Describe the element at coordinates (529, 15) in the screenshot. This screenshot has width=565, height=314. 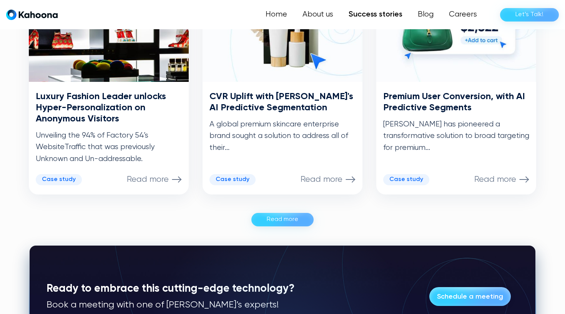
I see `a: Let’s Talk!` at that location.